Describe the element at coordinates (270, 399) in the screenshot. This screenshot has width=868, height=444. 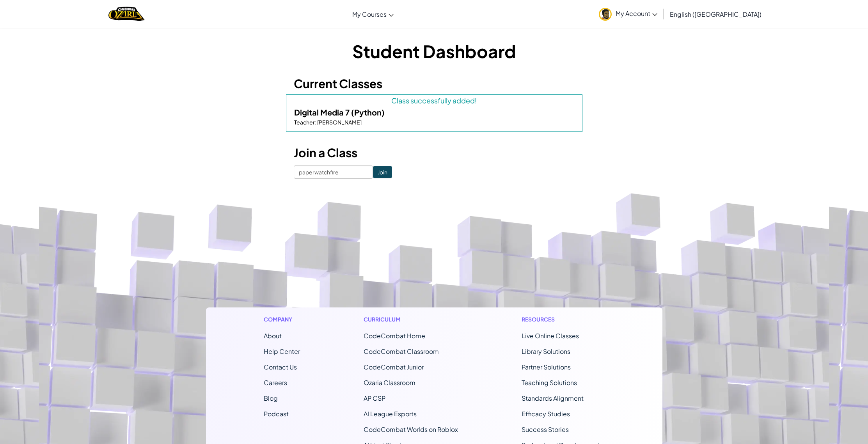
I see `a: Blog` at that location.